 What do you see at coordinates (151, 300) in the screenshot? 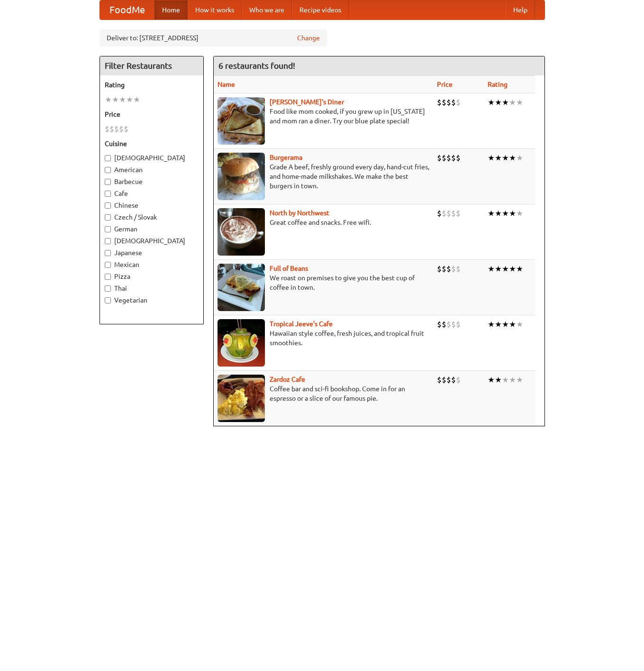
I see `label: Vegetarian` at bounding box center [151, 300].